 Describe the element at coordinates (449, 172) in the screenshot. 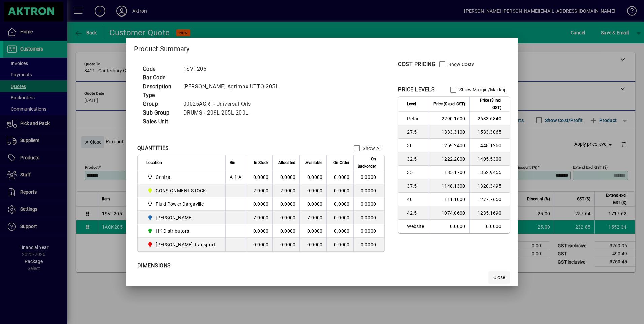

I see `td: 1185.1700` at that location.